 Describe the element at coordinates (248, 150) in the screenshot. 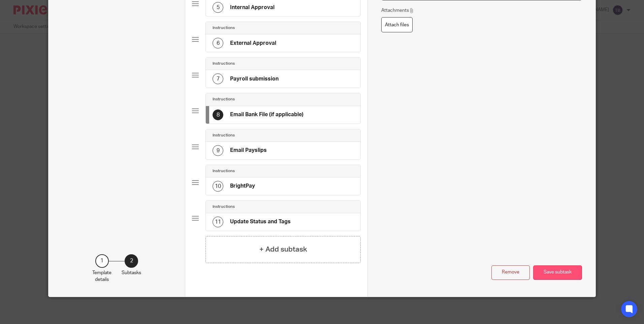

I see `h4: Email Payslips` at that location.